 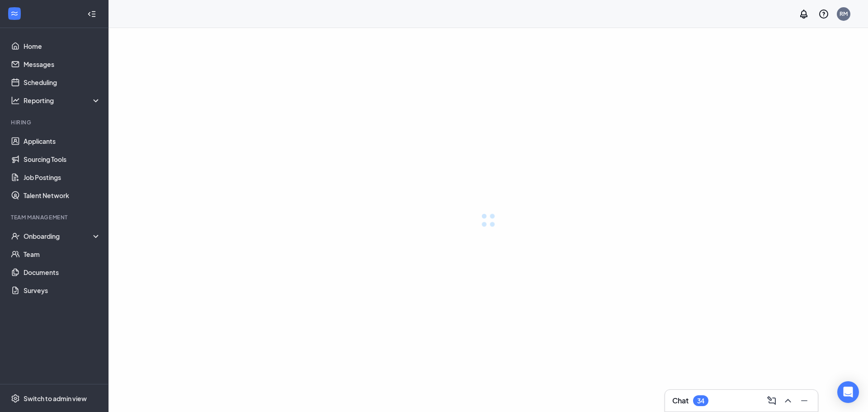 What do you see at coordinates (92, 14) in the screenshot?
I see `svg: Collapse` at bounding box center [92, 14].